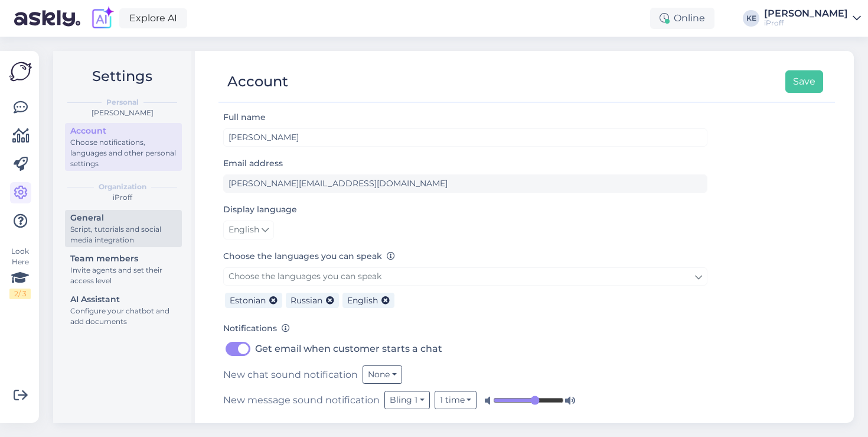 Image resolution: width=868 pixels, height=437 pixels. I want to click on div: New message sound notification, so click(465, 400).